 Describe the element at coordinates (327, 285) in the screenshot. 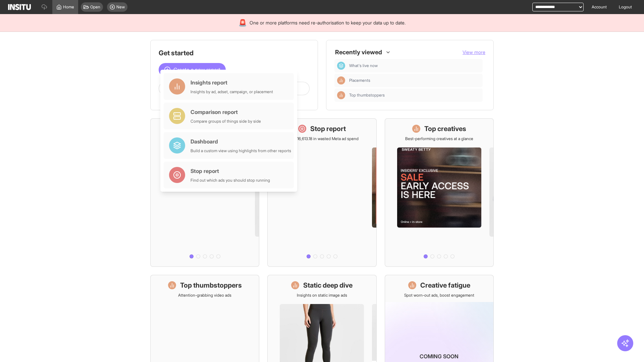

I see `h1: Static deep dive` at that location.